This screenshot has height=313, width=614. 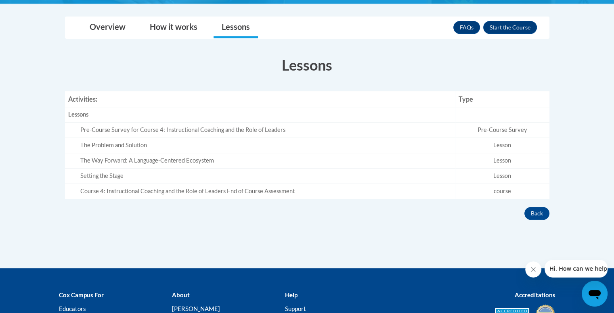 I want to click on div: The Way Forward: A Language-Centered Ecosystem, so click(x=266, y=161).